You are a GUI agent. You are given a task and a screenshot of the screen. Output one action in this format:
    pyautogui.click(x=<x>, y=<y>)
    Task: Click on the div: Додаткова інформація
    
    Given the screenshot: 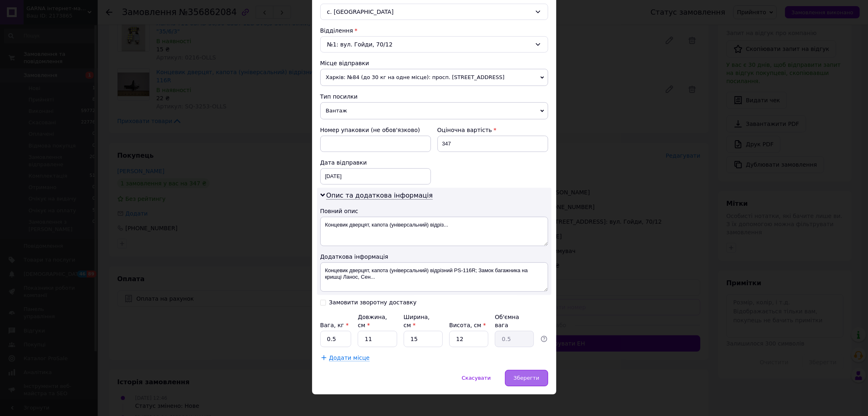 What is the action you would take?
    pyautogui.click(x=434, y=257)
    